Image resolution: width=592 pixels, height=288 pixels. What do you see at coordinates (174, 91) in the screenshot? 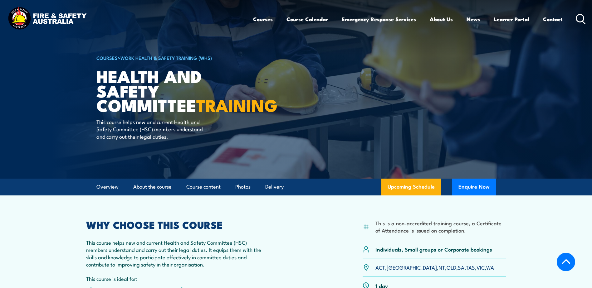
I see `h1: Health and Safety Committee` at bounding box center [174, 91].